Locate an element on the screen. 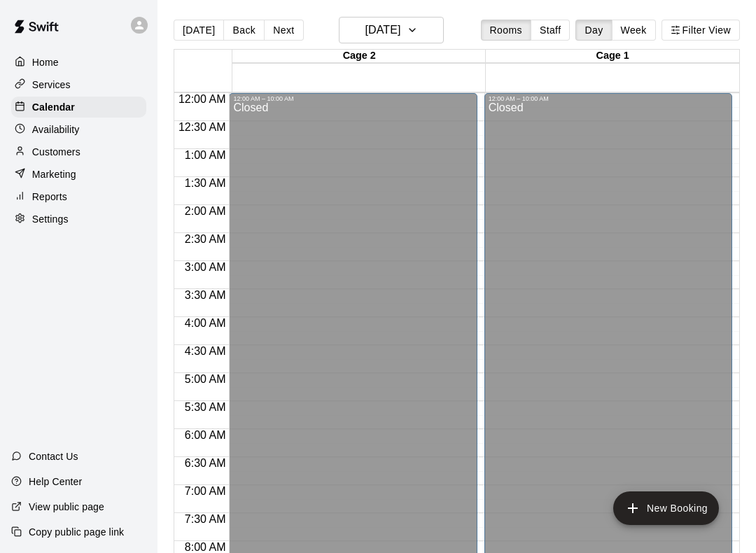 The width and height of the screenshot is (756, 553). span: 3:00 AM is located at coordinates (205, 267).